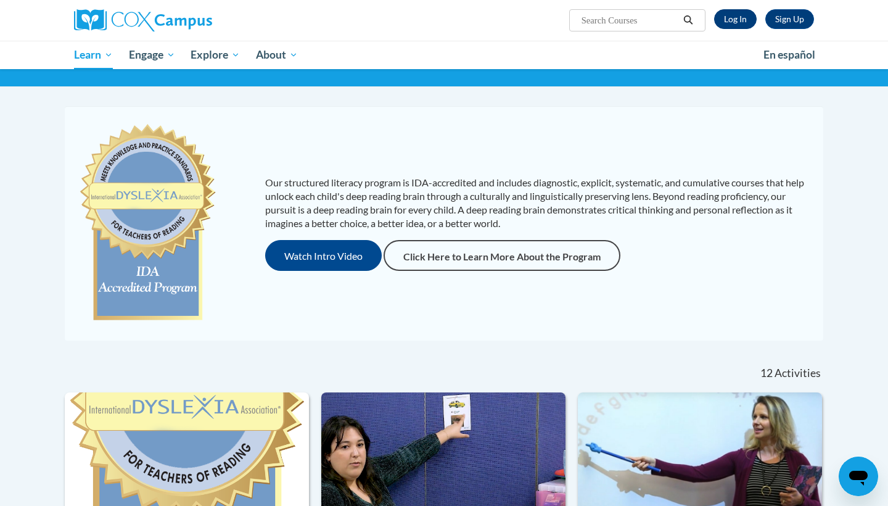 The image size is (888, 506). What do you see at coordinates (93, 55) in the screenshot?
I see `a: Learn` at bounding box center [93, 55].